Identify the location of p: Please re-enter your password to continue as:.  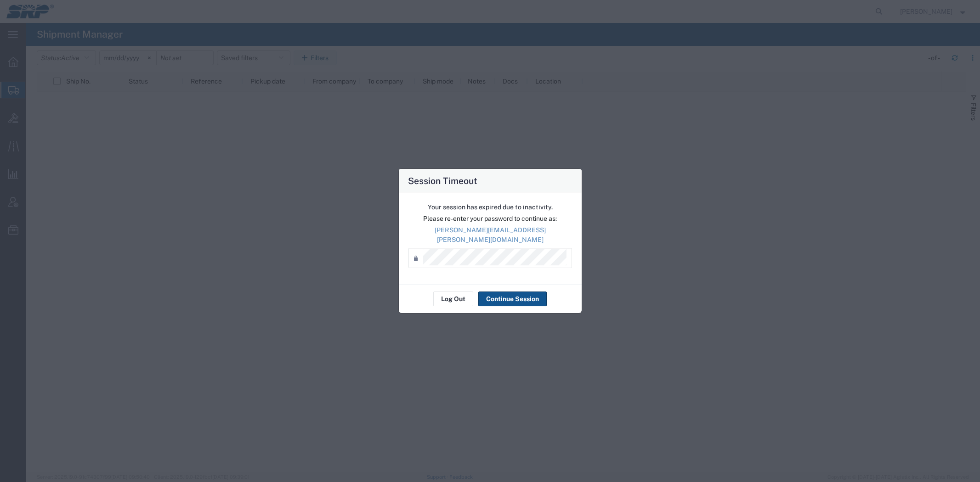
(490, 219).